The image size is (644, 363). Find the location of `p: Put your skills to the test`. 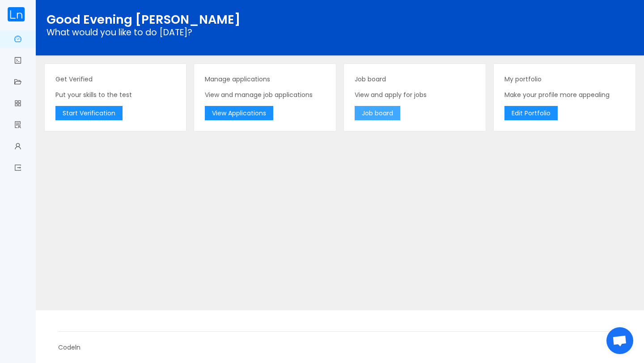

p: Put your skills to the test is located at coordinates (116, 95).